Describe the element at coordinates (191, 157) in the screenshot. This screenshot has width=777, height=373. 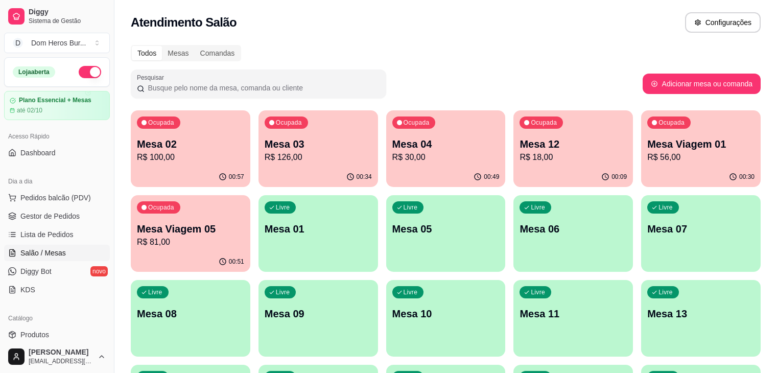
I see `p: R$ 100,00` at that location.